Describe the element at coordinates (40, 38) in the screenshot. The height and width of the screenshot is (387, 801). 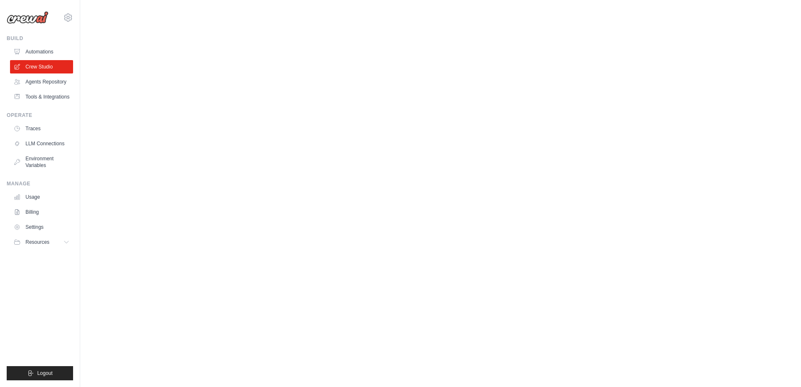
I see `div: Build` at that location.